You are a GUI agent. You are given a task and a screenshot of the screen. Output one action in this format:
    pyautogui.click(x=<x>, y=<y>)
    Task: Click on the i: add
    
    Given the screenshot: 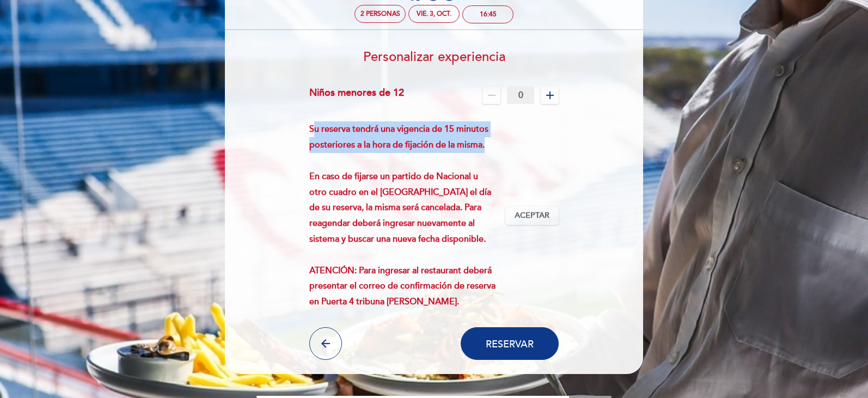 What is the action you would take?
    pyautogui.click(x=550, y=95)
    